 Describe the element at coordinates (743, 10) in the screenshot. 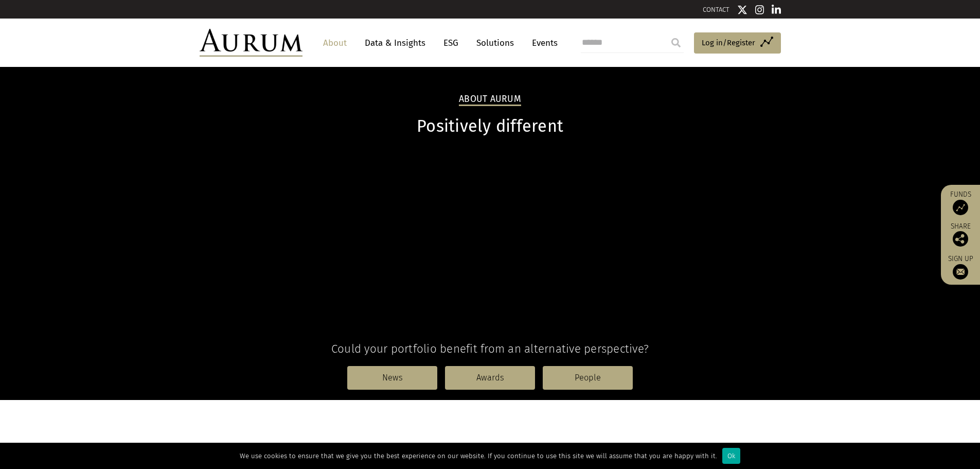

I see `img: Twitter icon` at that location.